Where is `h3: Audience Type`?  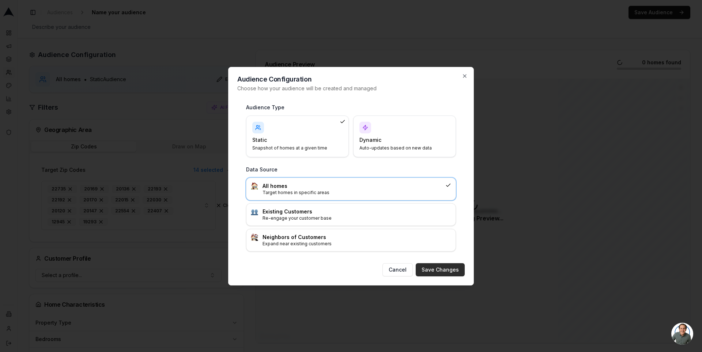 h3: Audience Type is located at coordinates (351, 108).